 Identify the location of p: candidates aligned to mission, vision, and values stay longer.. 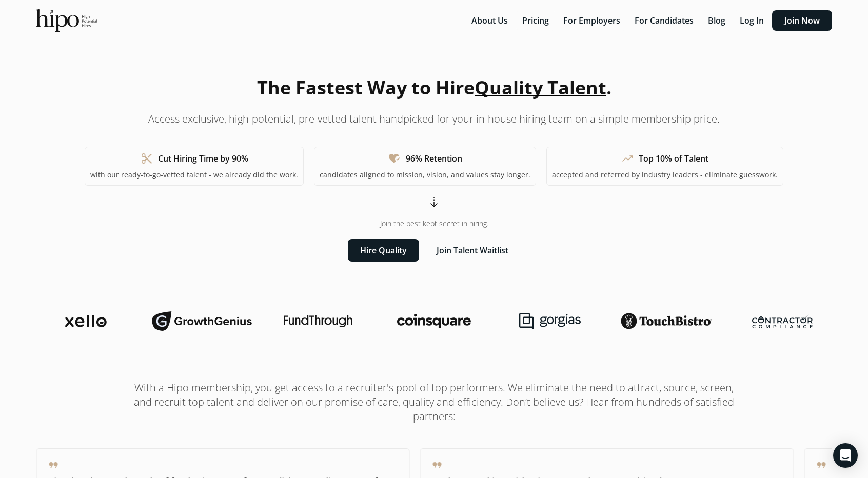
(425, 175).